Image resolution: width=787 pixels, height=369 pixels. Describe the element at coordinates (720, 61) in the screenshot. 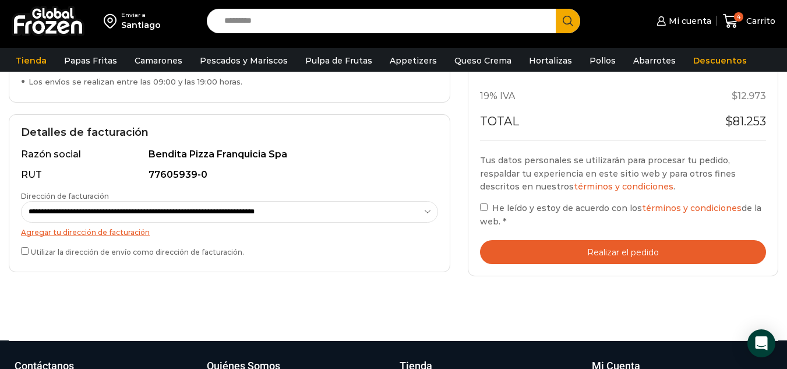

I see `a: Descuentos` at that location.